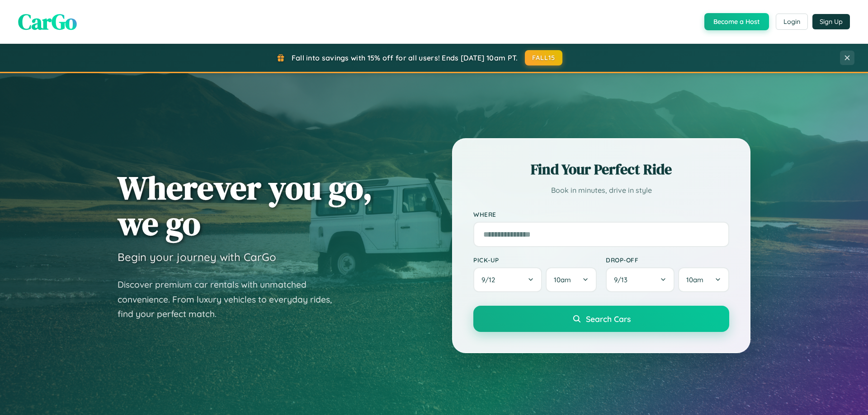 The width and height of the screenshot is (868, 415). I want to click on button: Search Cars, so click(601, 319).